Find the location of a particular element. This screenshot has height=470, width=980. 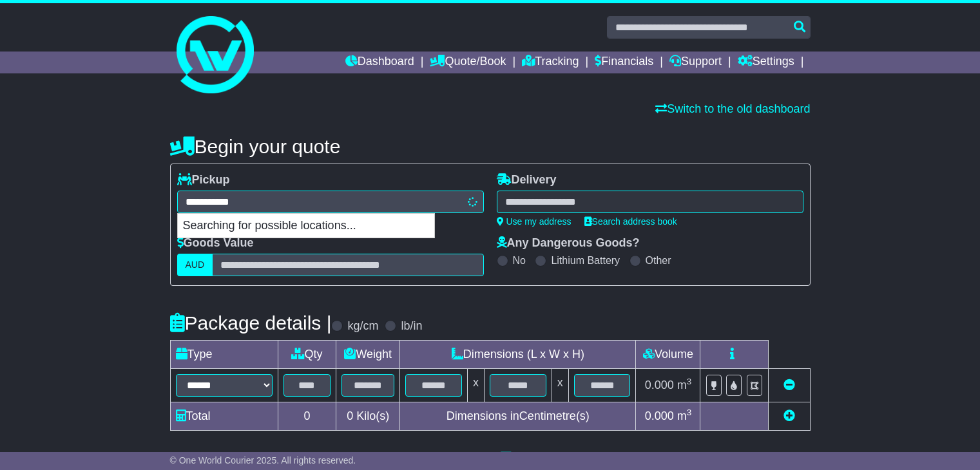

label: Any Dangerous Goods? is located at coordinates (569, 244).